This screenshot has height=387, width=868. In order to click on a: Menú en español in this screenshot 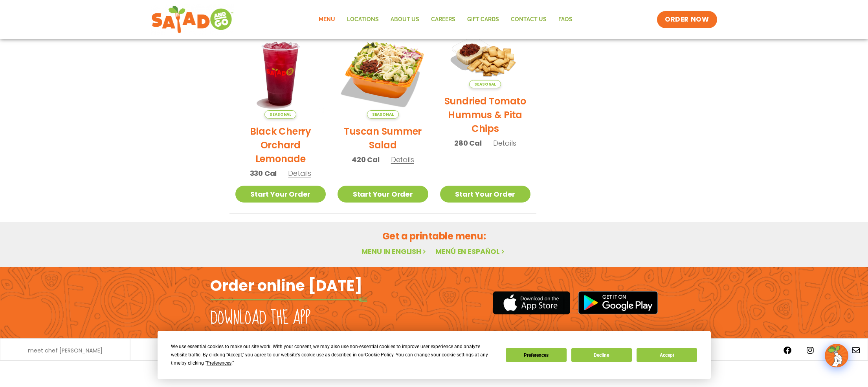, I will do `click(471, 251)`.